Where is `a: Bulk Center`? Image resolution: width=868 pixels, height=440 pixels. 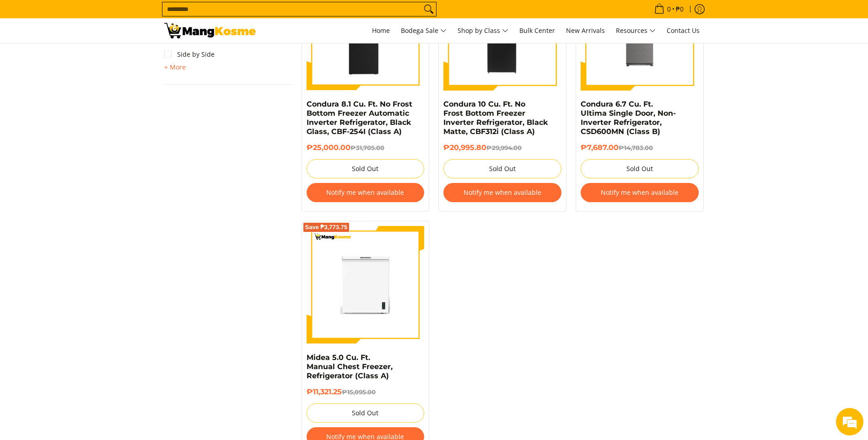
a: Bulk Center is located at coordinates (538, 30).